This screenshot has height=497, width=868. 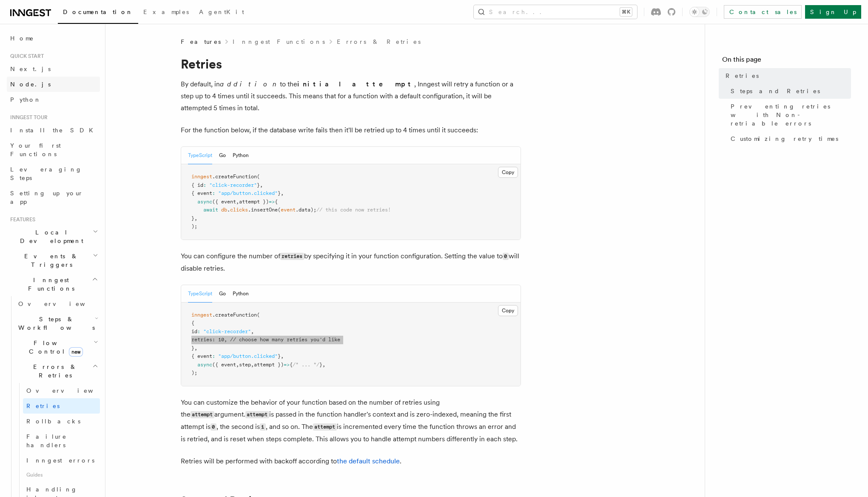 What do you see at coordinates (53, 39) in the screenshot?
I see `a: Home` at bounding box center [53, 39].